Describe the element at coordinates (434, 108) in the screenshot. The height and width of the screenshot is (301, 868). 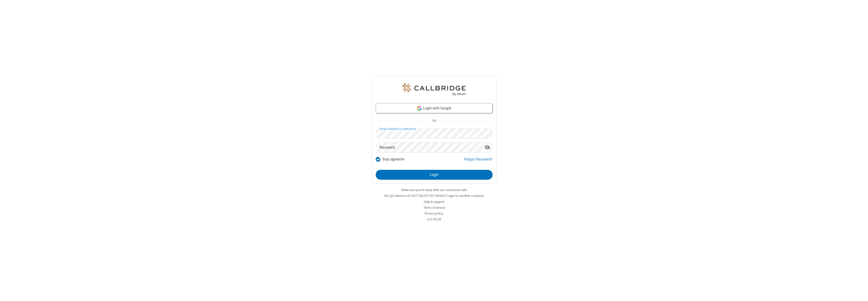
I see `a: Login with Google` at that location.